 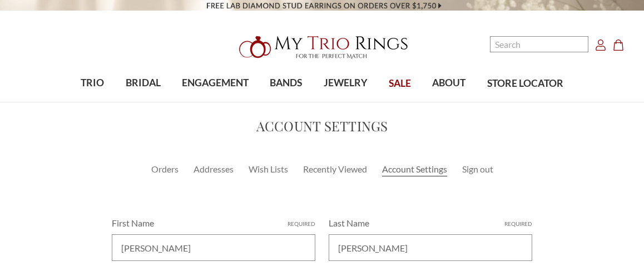 What do you see at coordinates (600, 45) in the screenshot?
I see `svg: Account` at bounding box center [600, 45].